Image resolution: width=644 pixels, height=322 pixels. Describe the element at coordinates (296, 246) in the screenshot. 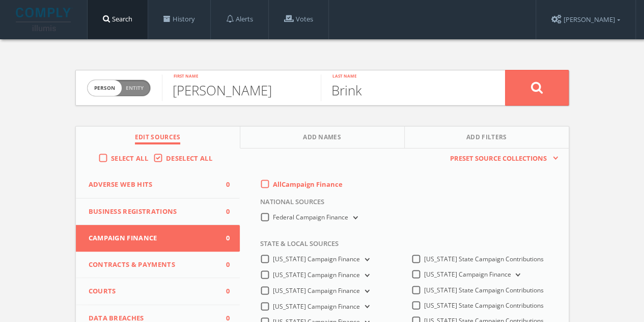

I see `span: State & Local Sources` at that location.